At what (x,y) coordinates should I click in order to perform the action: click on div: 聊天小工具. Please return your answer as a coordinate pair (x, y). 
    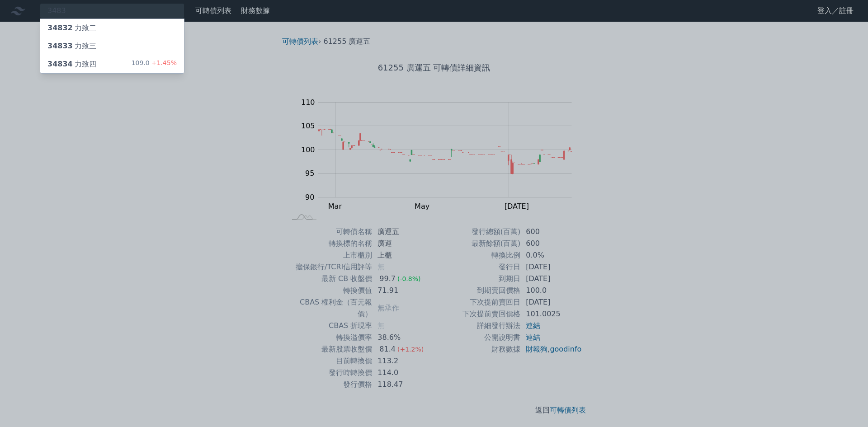
    Looking at the image, I should click on (846, 405).